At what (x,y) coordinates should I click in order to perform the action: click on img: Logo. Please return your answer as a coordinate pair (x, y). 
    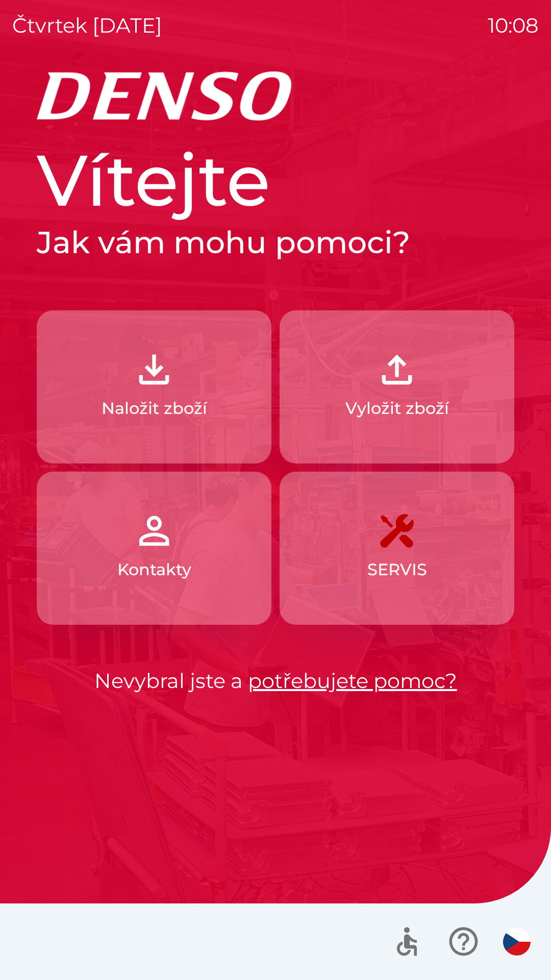
    Looking at the image, I should click on (276, 96).